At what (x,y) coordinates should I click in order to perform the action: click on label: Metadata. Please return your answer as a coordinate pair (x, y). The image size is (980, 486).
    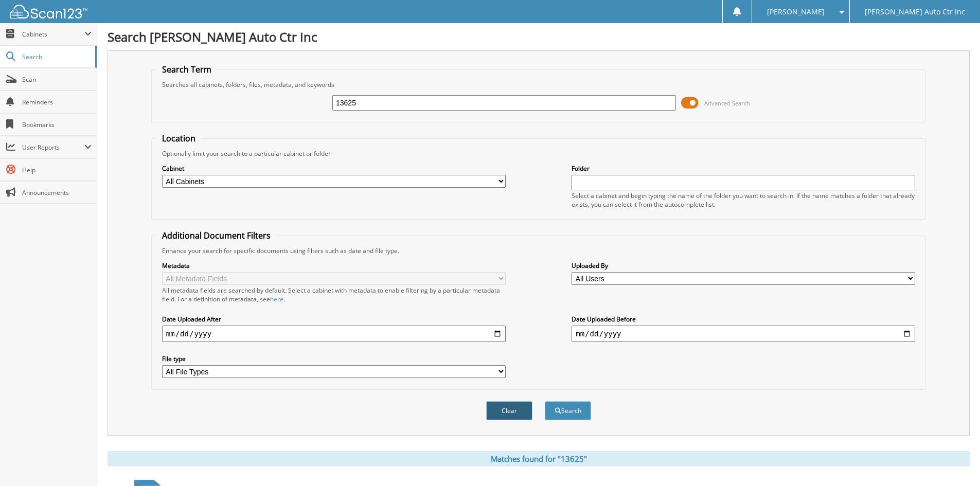
    Looking at the image, I should click on (334, 265).